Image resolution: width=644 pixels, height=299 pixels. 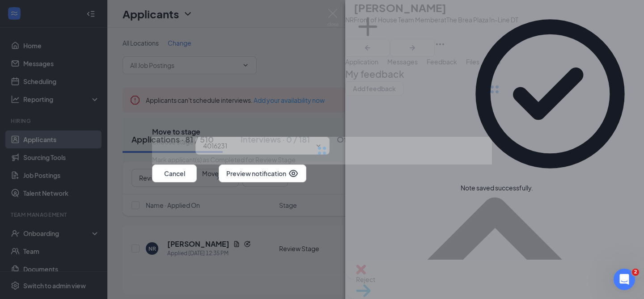 What do you see at coordinates (551, 94) in the screenshot?
I see `svg: CheckmarkCircle` at bounding box center [551, 94].